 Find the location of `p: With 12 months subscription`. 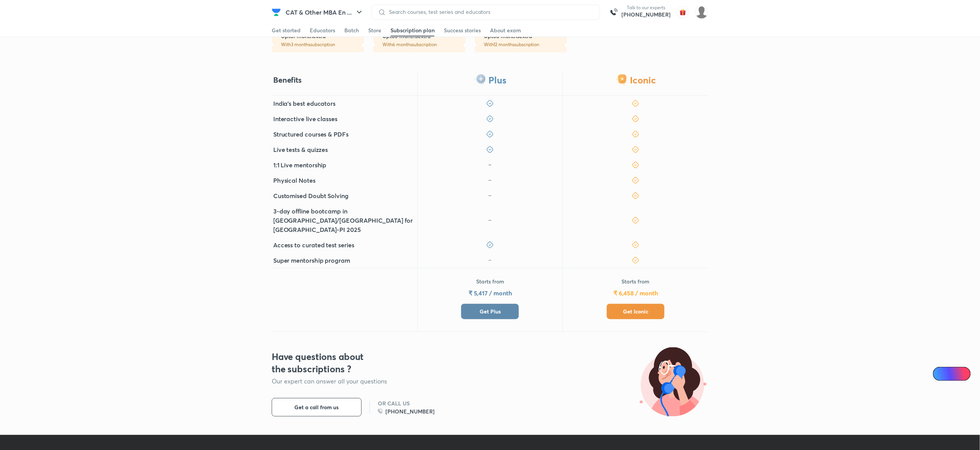

p: With 12 months subscription is located at coordinates (526, 45).